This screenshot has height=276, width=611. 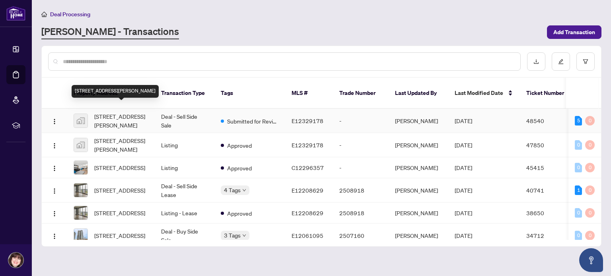 I want to click on span: 4 Tags, so click(x=232, y=190).